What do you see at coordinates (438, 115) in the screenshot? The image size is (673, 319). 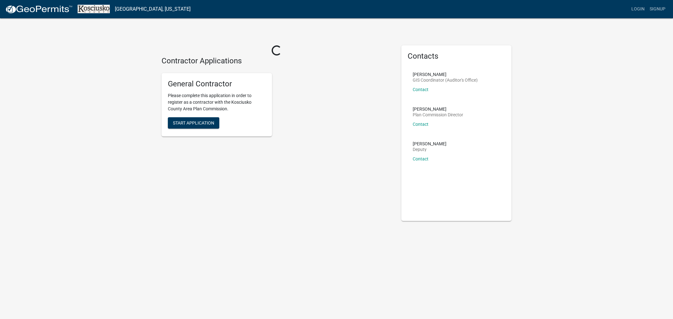 I see `p: Plan Commission Director` at bounding box center [438, 115].